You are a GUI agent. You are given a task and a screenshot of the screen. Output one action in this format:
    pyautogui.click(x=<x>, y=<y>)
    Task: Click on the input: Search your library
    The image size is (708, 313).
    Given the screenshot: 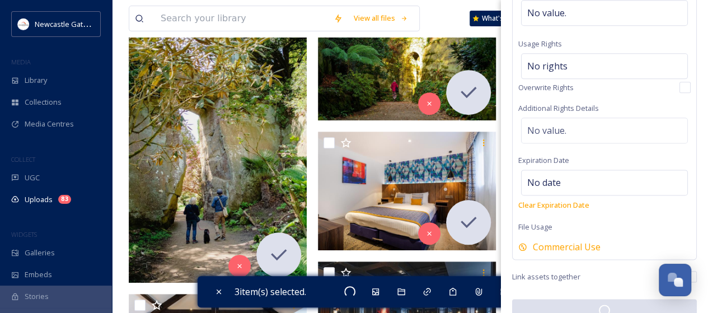 What is the action you would take?
    pyautogui.click(x=241, y=18)
    